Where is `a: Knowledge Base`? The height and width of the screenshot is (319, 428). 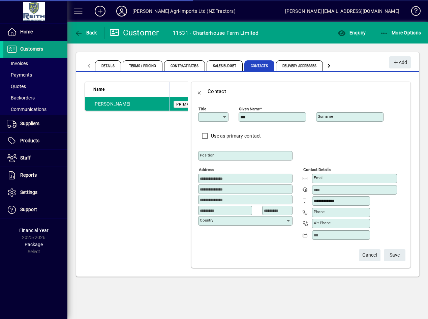
a: Knowledge Base is located at coordinates (413, 12).